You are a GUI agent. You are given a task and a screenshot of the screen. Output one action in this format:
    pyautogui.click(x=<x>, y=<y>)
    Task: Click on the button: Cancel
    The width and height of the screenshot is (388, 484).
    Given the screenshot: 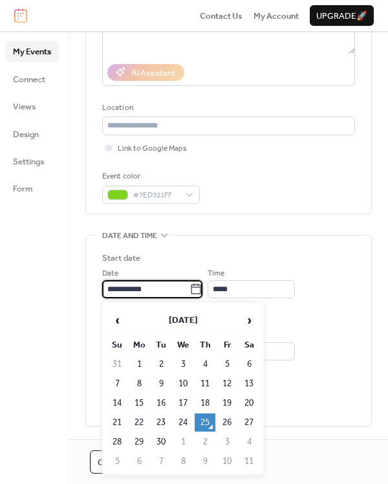 What is the action you would take?
    pyautogui.click(x=115, y=462)
    